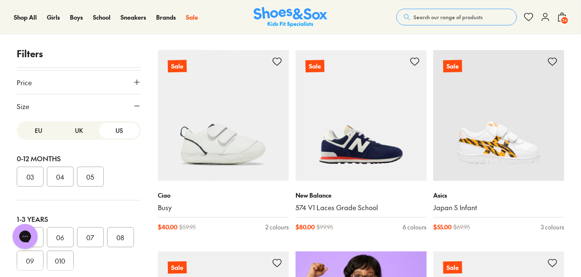 This screenshot has width=581, height=277. I want to click on div: 6 colours, so click(414, 227).